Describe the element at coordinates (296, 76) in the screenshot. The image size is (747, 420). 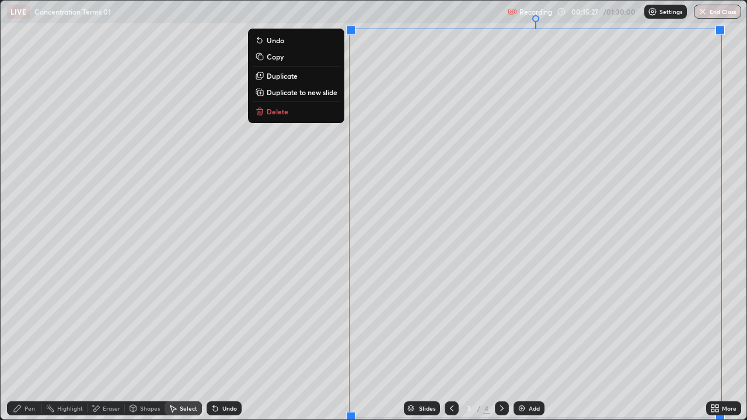
I see `button: Duplicate` at that location.